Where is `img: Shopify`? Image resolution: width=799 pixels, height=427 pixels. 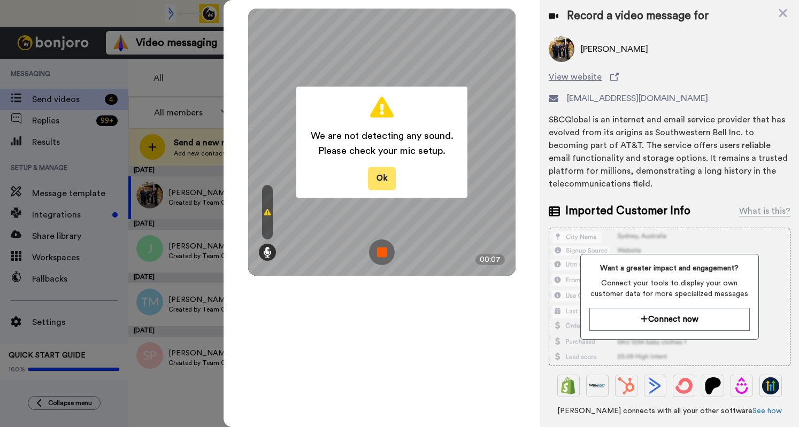
img: Shopify is located at coordinates (568, 386).